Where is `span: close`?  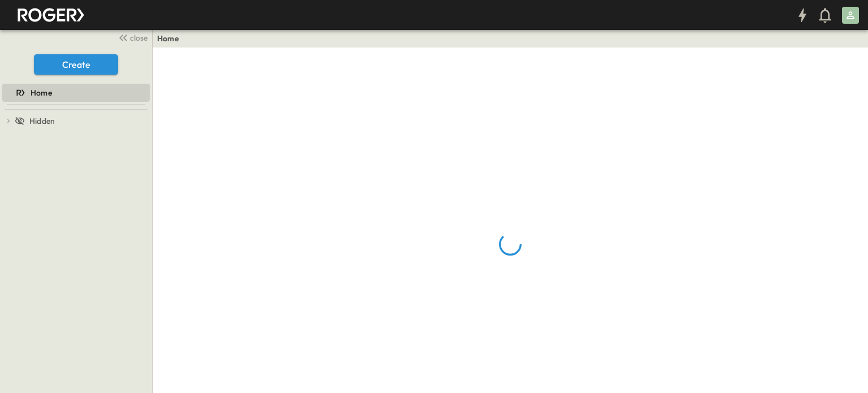
span: close is located at coordinates (139, 38).